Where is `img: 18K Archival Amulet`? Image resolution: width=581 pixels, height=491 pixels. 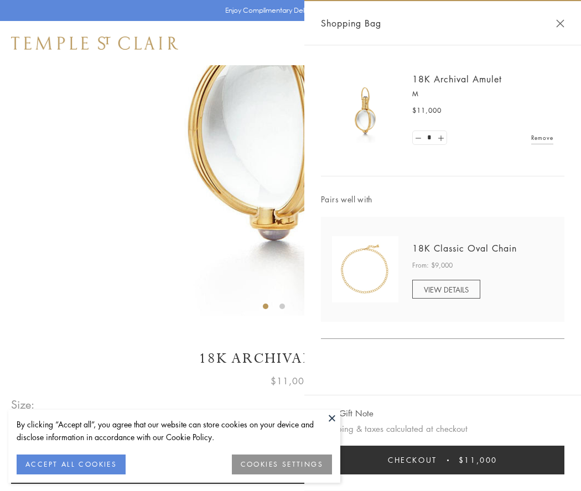
img: 18K Archival Amulet is located at coordinates (365, 111).